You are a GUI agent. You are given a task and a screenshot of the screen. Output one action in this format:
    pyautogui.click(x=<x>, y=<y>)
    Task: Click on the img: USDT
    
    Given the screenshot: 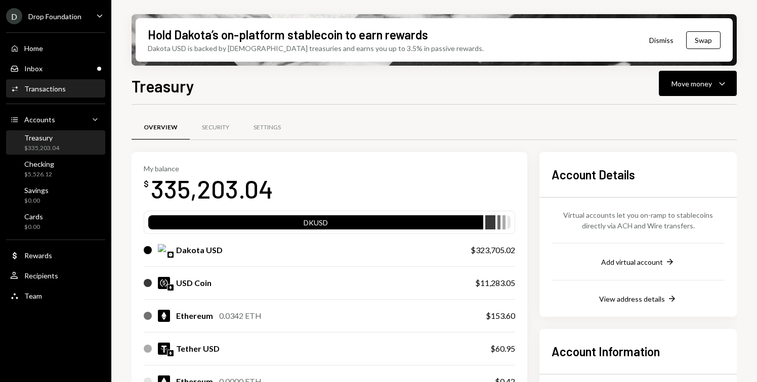 What is the action you would take?
    pyautogui.click(x=164, y=349)
    